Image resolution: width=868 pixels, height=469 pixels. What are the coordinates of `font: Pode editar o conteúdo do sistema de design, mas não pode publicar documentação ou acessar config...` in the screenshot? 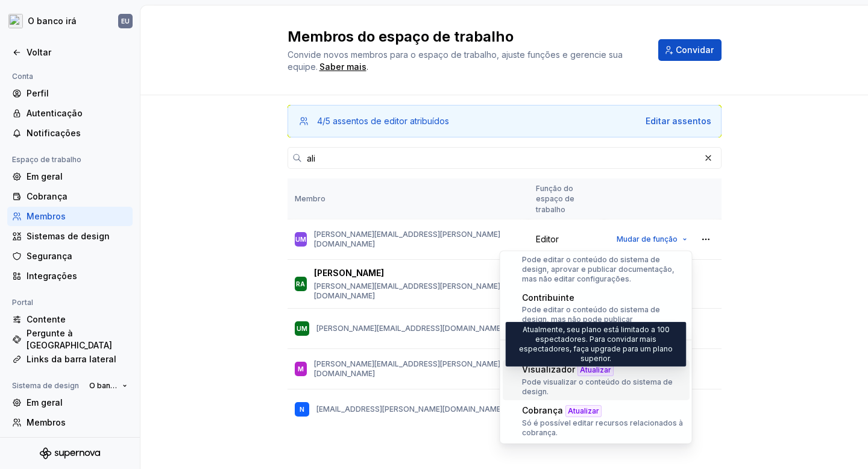 It's located at (597, 319).